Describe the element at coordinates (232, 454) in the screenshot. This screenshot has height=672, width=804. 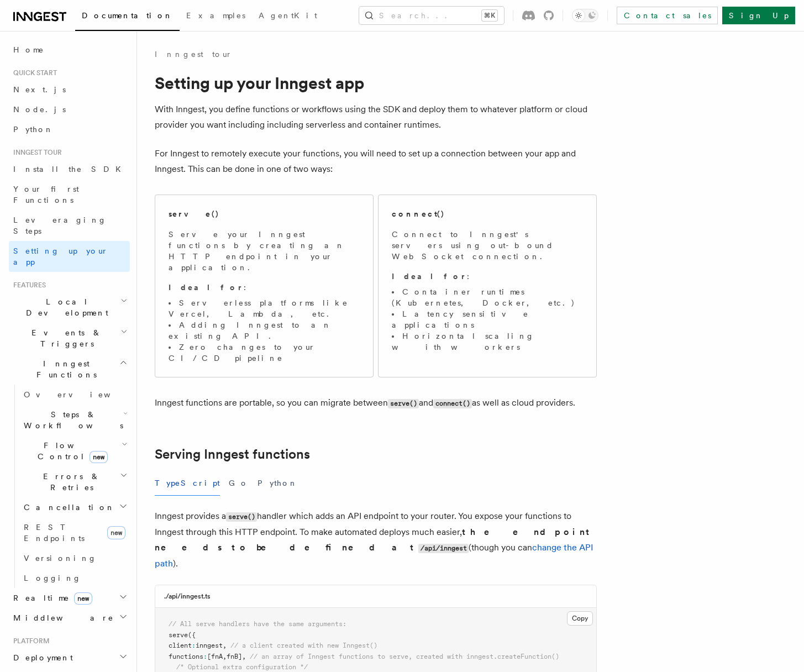
I see `a: Serving Inngest functions` at that location.